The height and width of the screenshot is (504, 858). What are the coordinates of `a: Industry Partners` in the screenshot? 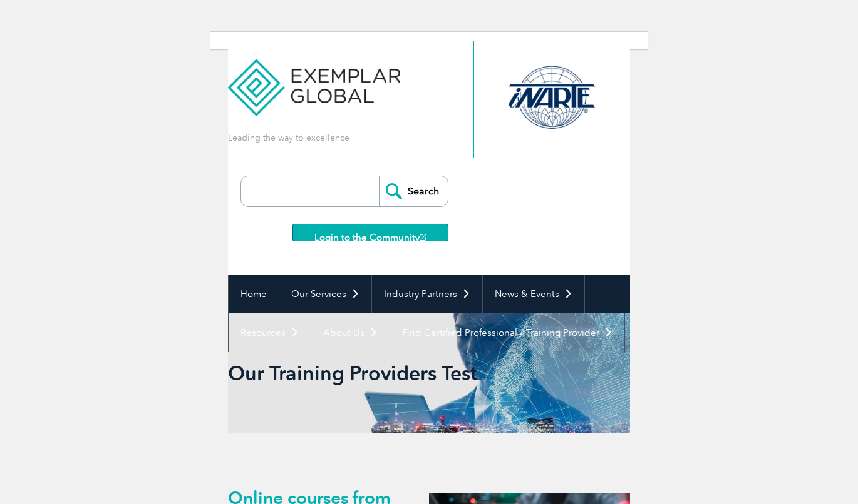 It's located at (427, 294).